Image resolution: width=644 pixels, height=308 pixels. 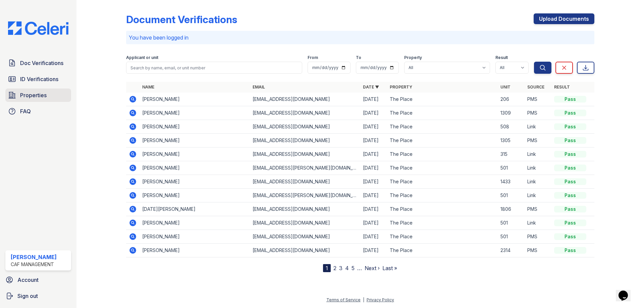 What do you see at coordinates (344, 300) in the screenshot?
I see `a: Terms of Service` at bounding box center [344, 300].